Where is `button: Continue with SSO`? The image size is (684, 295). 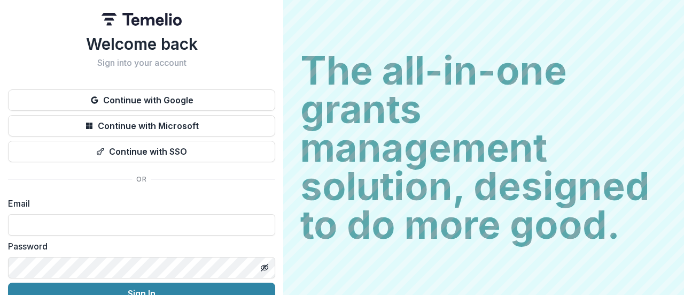 button: Continue with SSO is located at coordinates (142, 151).